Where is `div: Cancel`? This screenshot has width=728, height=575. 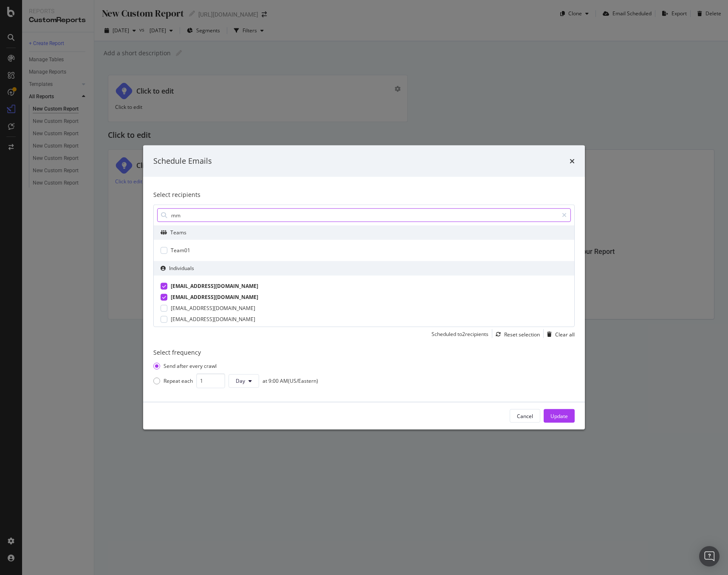 div: Cancel is located at coordinates (525, 416).